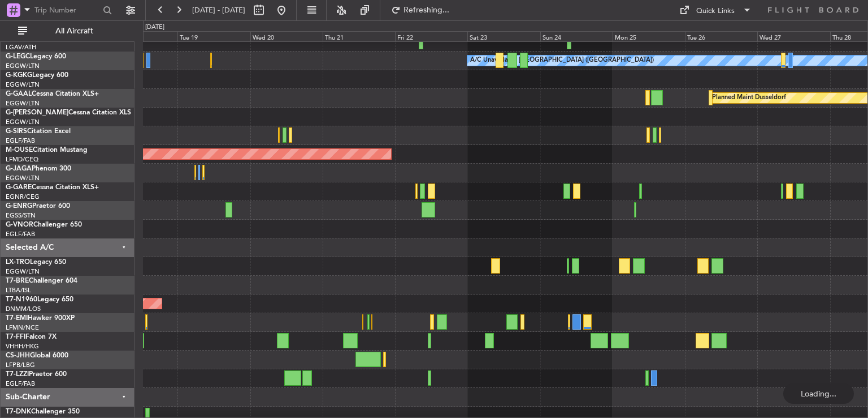 The width and height of the screenshot is (868, 418). Describe the element at coordinates (43, 411) in the screenshot. I see `a: T7-DNKChallenger 350` at that location.